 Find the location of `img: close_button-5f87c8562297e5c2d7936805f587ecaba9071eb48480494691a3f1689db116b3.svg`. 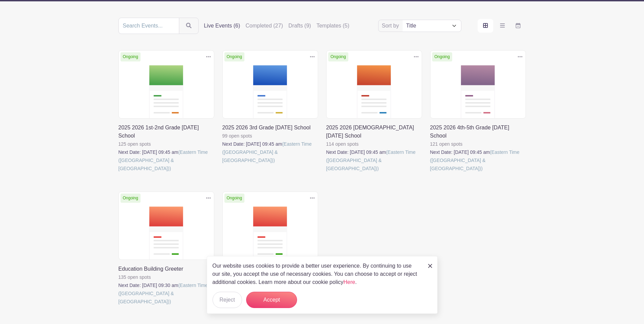

img: close_button-5f87c8562297e5c2d7936805f587ecaba9071eb48480494691a3f1689db116b3.svg is located at coordinates (430, 266).